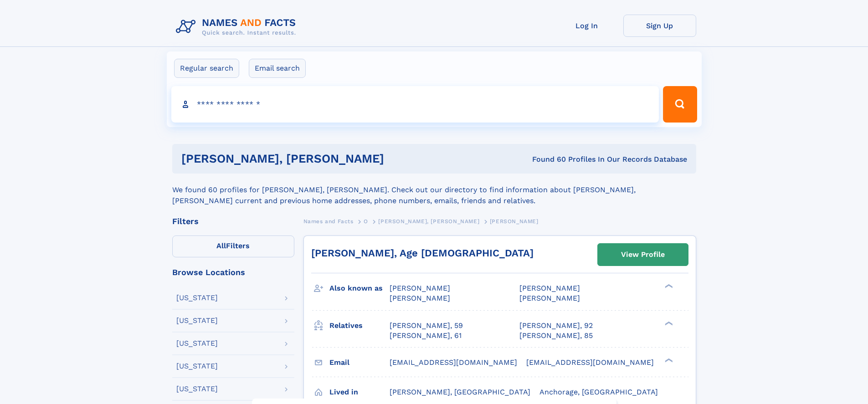 This screenshot has height=404, width=868. I want to click on button: Search Button, so click(680, 104).